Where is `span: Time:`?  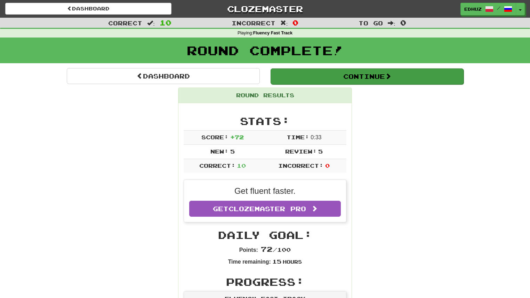 span: Time: is located at coordinates (297, 137).